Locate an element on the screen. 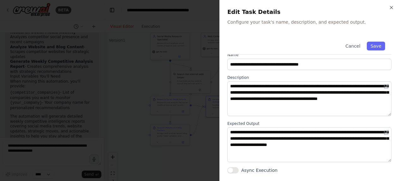  h2: Edit Task Details is located at coordinates (309, 12).